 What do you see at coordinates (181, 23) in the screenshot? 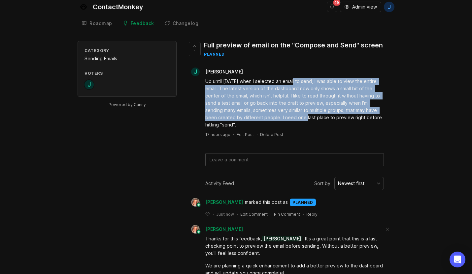
I see `a: Changelog` at bounding box center [181, 23].